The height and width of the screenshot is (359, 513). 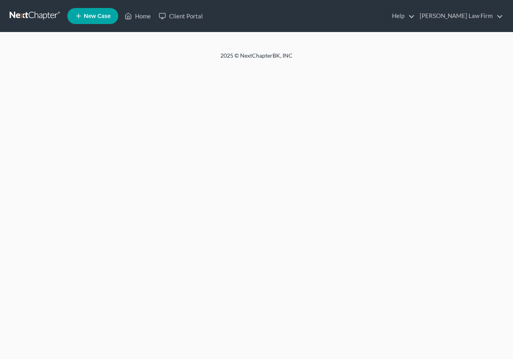 I want to click on a: Client Portal, so click(x=181, y=16).